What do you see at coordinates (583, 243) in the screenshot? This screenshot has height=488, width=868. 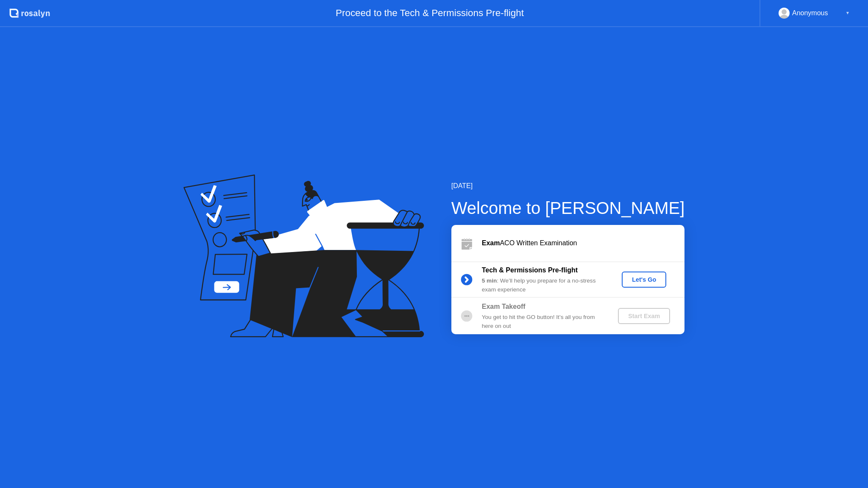 I see `div: ACO Written Examination` at bounding box center [583, 243].